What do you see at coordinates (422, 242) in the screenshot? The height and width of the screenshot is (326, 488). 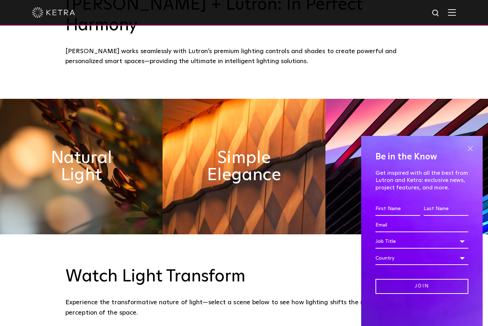 I see `div: Job Title` at bounding box center [422, 242].